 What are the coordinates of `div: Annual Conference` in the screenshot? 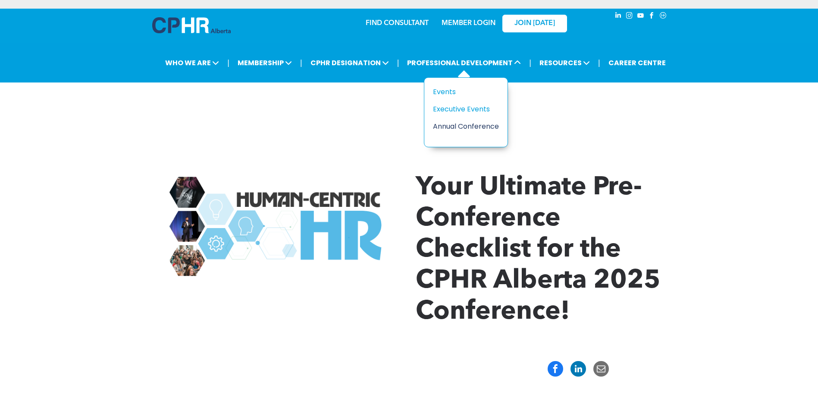 It's located at (463, 126).